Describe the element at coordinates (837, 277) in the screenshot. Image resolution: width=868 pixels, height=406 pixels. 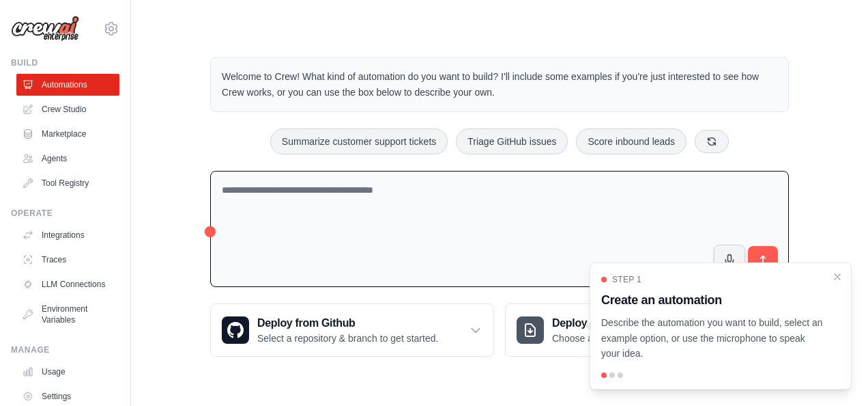
I see `button: Close walkthrough` at that location.